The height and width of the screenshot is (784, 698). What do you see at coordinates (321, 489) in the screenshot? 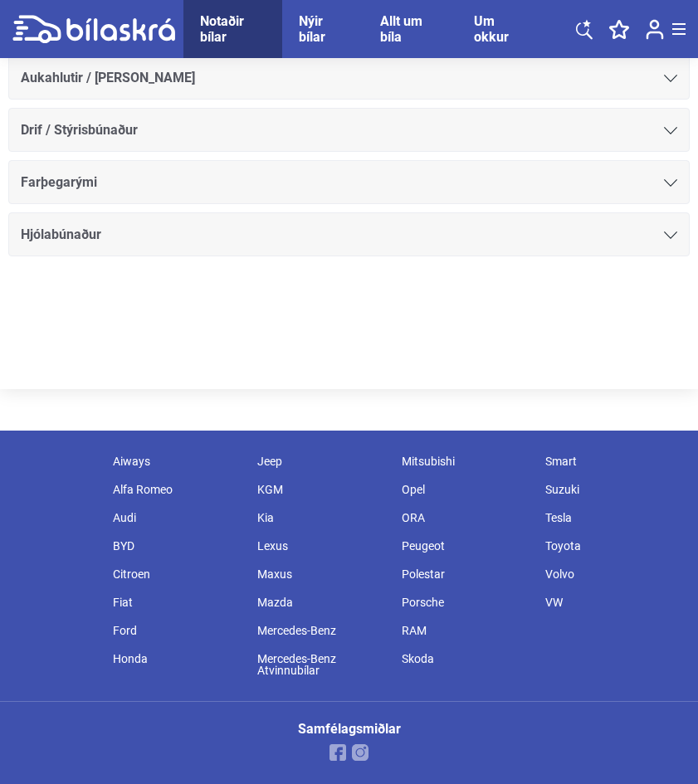
I see `div: KGM` at bounding box center [321, 489].